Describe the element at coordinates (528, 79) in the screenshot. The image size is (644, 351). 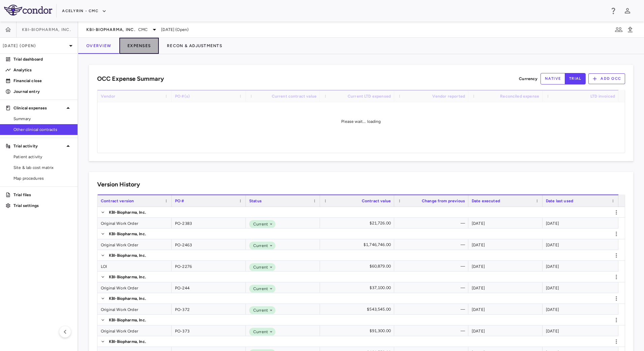
I see `p: Currency` at that location.